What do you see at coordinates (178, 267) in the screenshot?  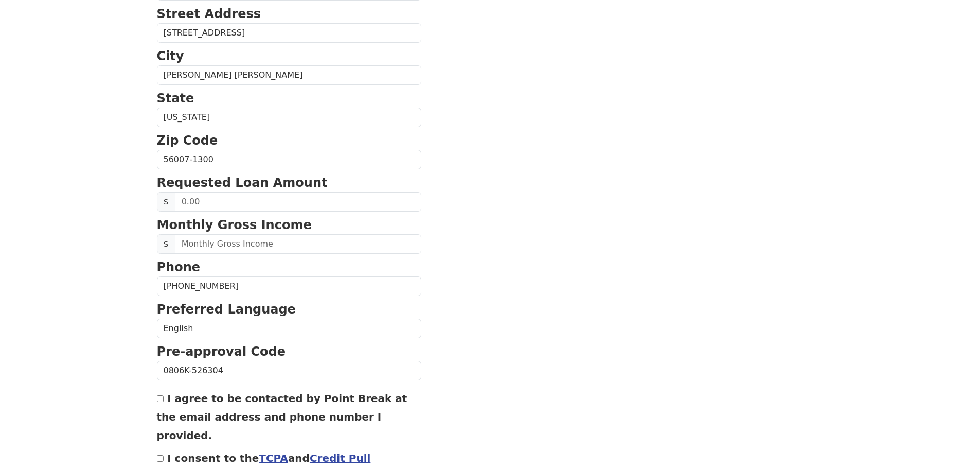 I see `strong: Phone` at bounding box center [178, 267].